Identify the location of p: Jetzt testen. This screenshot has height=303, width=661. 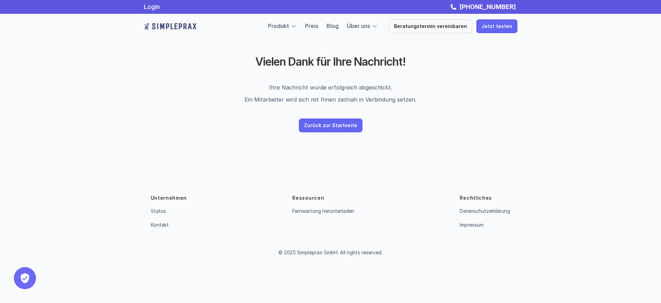
(497, 26).